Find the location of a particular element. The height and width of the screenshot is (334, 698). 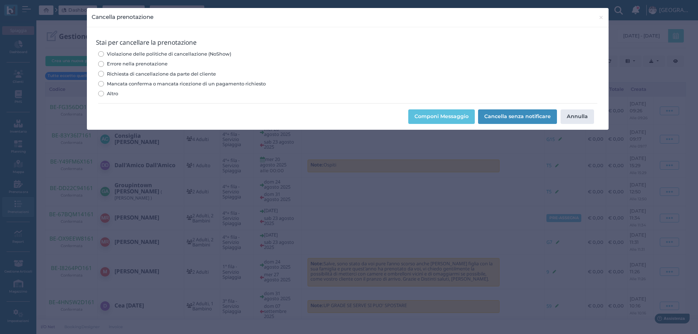

input: Richiesta di cancellazione da parte del cliente is located at coordinates (101, 73).